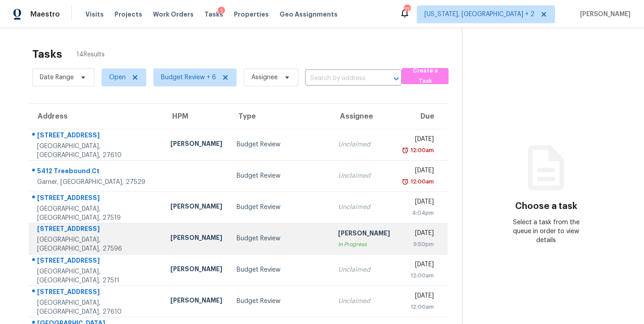 This screenshot has height=324, width=644. What do you see at coordinates (90, 54) in the screenshot?
I see `span: 14 Results` at bounding box center [90, 54].